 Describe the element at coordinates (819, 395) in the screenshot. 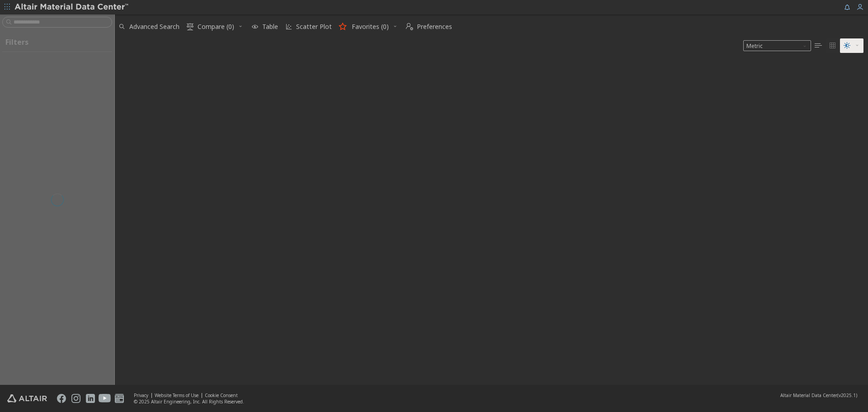

I see `div: (v2025.1)` at that location.